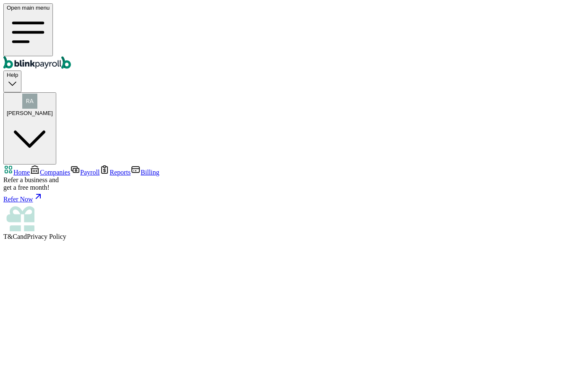 The image size is (576, 392). Describe the element at coordinates (504, 347) in the screenshot. I see `div: Chat Widget` at that location.